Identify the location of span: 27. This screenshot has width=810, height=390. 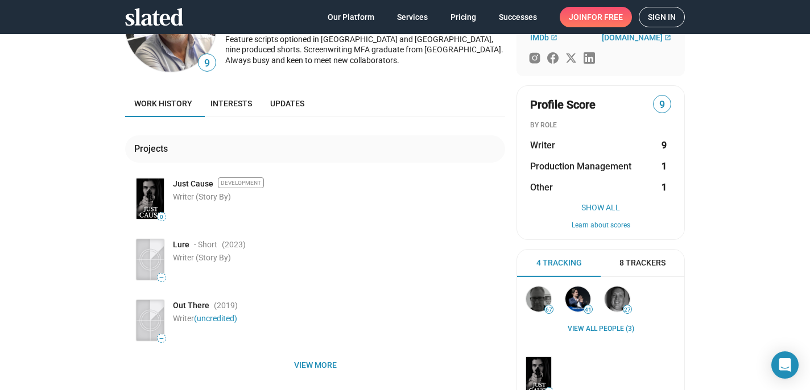
(628, 310).